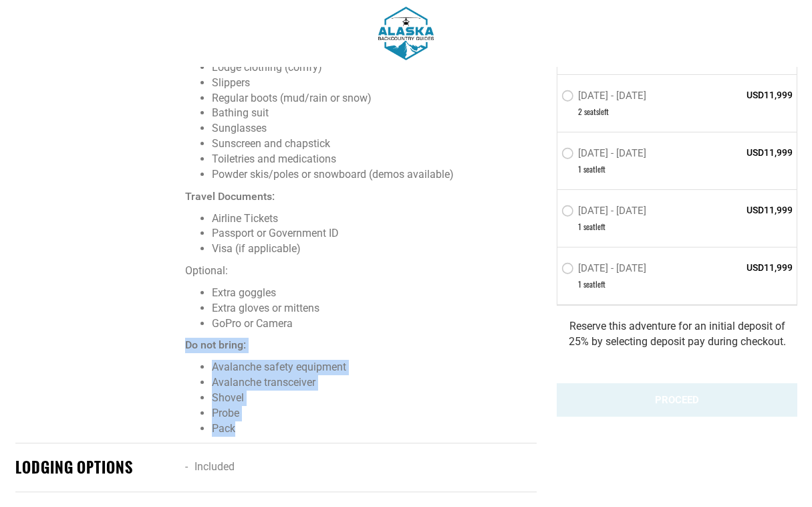 This screenshot has width=812, height=507. I want to click on li: Regular boots (mud/rain or snow), so click(374, 99).